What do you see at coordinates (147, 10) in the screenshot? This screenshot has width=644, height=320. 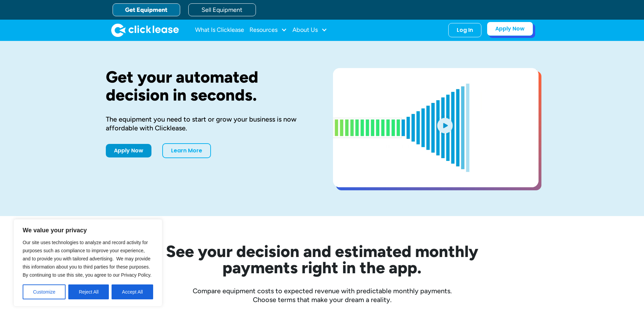 I see `a: Get Equipment` at bounding box center [147, 10].